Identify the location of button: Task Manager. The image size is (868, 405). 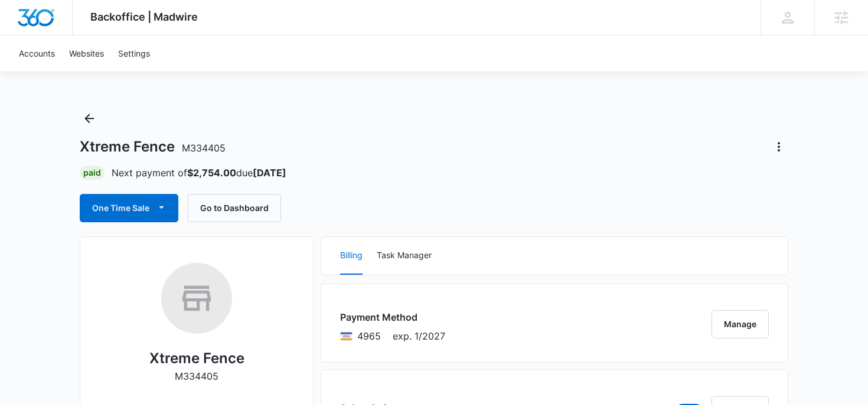
(403, 256).